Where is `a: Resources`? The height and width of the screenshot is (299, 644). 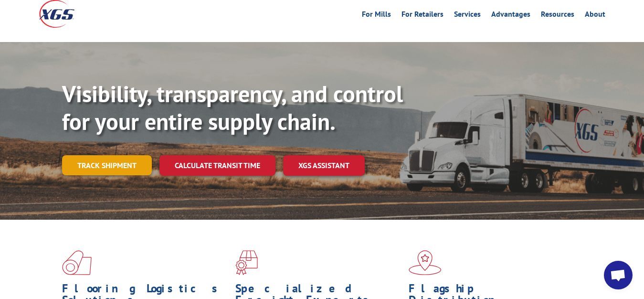 a: Resources is located at coordinates (558, 16).